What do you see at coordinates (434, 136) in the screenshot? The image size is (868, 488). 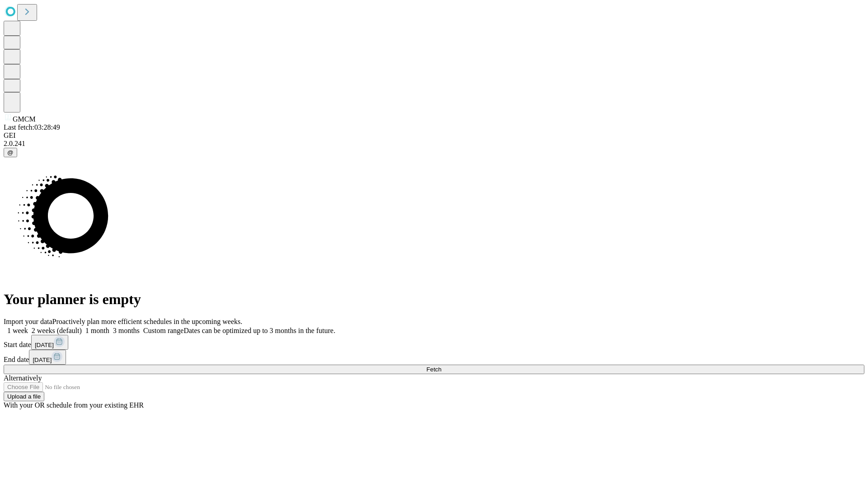 I see `div: GEI` at bounding box center [434, 136].